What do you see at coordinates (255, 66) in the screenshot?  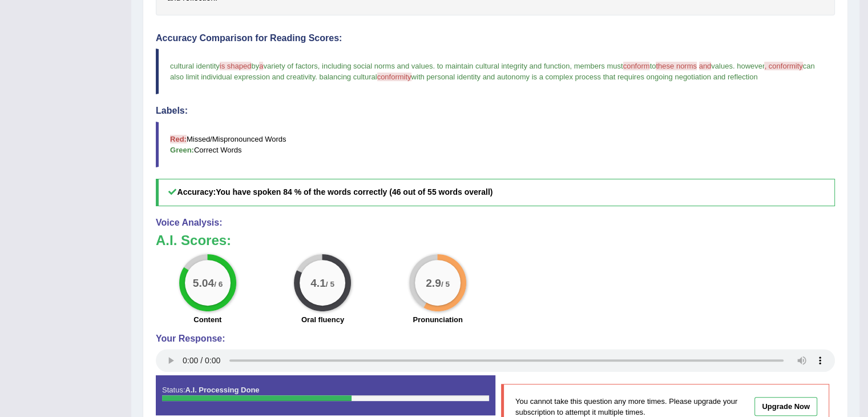 I see `span: by` at bounding box center [255, 66].